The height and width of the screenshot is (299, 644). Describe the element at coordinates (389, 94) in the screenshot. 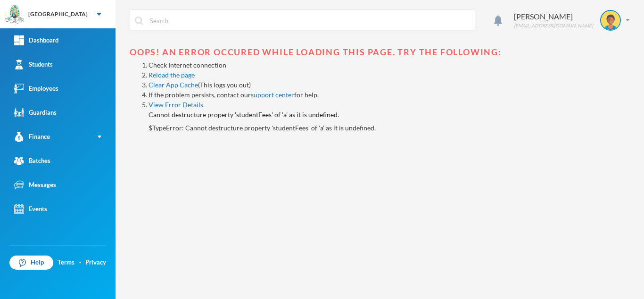

I see `li: If the problem persists, contact our for help.` at that location.